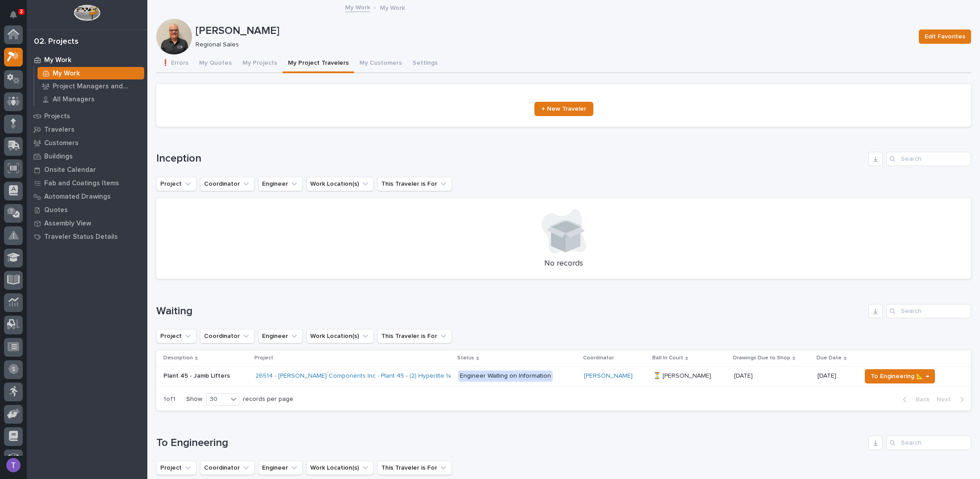  What do you see at coordinates (944, 37) in the screenshot?
I see `button: Edit Favorites` at bounding box center [944, 37].